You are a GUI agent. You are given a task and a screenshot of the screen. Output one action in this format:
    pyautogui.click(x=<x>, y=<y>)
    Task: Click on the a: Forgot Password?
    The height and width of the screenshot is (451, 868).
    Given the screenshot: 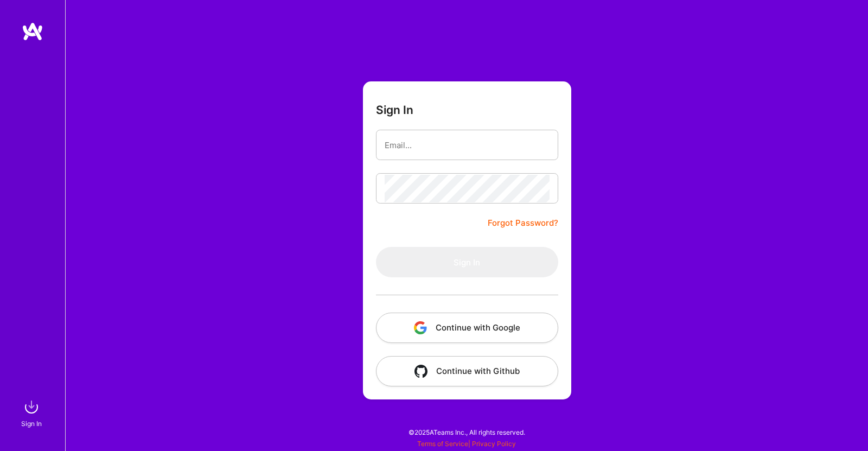 What is the action you would take?
    pyautogui.click(x=523, y=223)
    